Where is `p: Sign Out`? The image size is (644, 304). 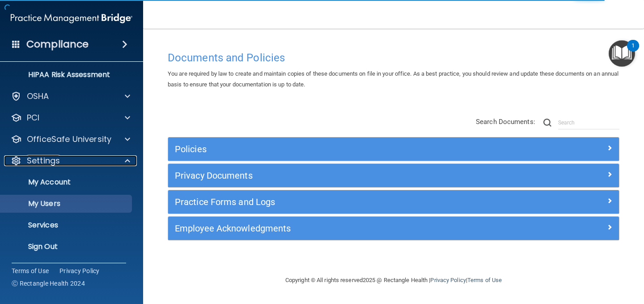 p: Sign Out is located at coordinates (67, 247).